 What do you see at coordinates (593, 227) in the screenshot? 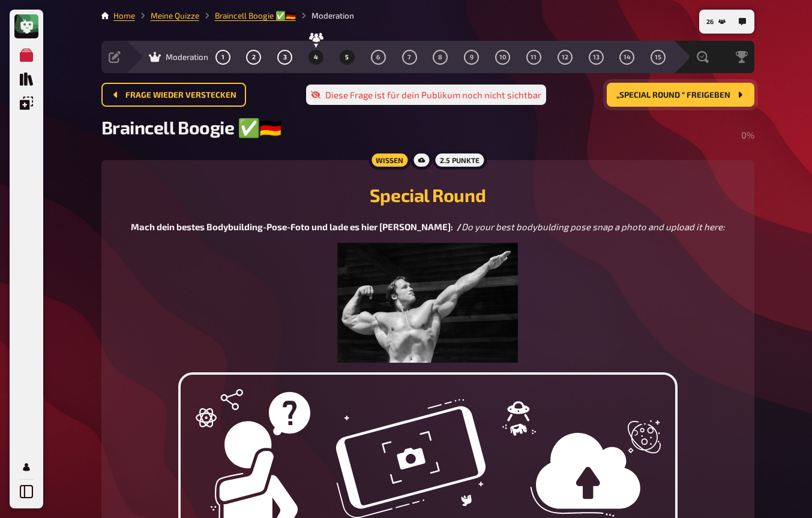
I see `span: Do your best bodybulding pose snap a photo and upload it here:` at bounding box center [593, 227].